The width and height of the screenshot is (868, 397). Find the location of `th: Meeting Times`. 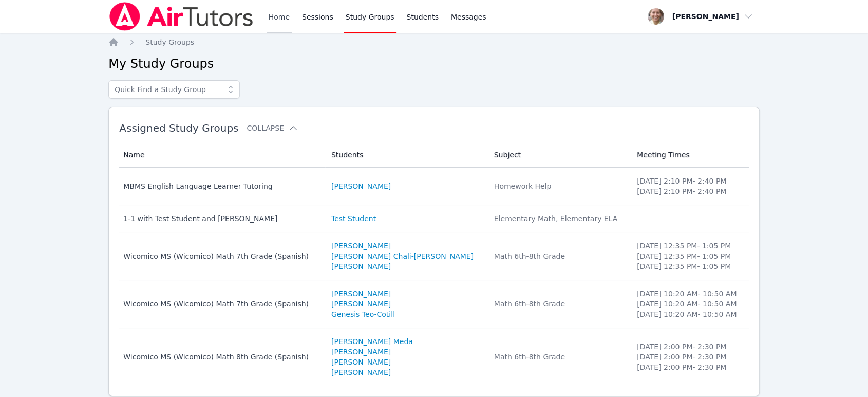

th: Meeting Times is located at coordinates (689, 155).